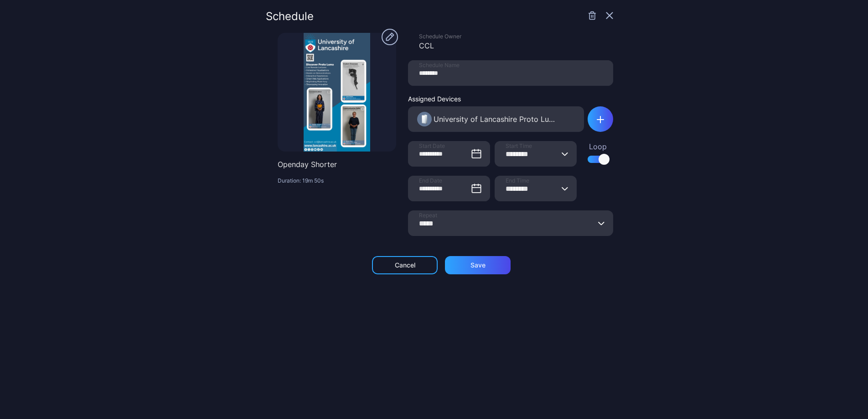 The height and width of the screenshot is (419, 868). I want to click on button: Start Time, so click(564, 154).